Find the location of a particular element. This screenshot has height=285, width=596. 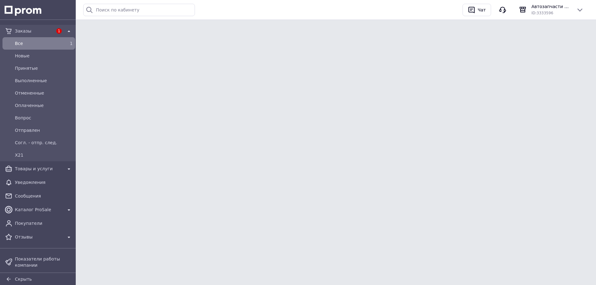

button: Чат is located at coordinates (477, 10).